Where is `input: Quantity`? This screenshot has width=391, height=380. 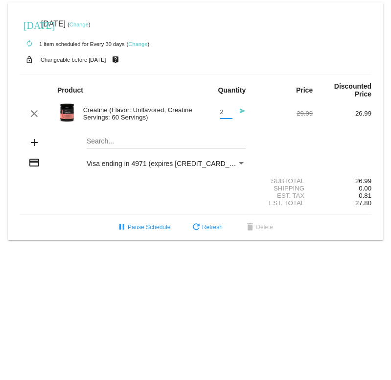 input: Quantity is located at coordinates (226, 112).